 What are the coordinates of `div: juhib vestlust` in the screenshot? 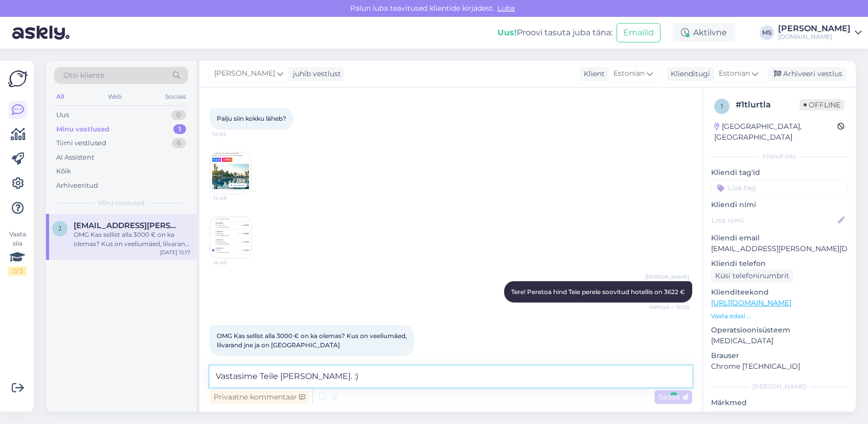 It's located at (315, 74).